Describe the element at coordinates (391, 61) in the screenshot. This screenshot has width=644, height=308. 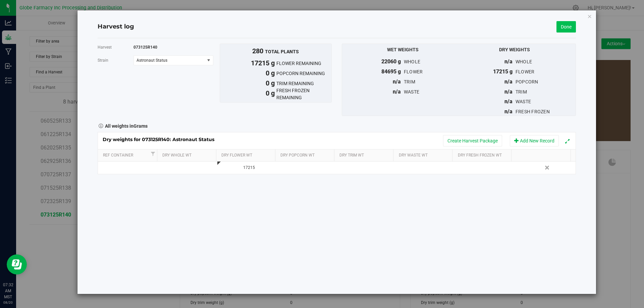
I see `span: 22060 g` at that location.